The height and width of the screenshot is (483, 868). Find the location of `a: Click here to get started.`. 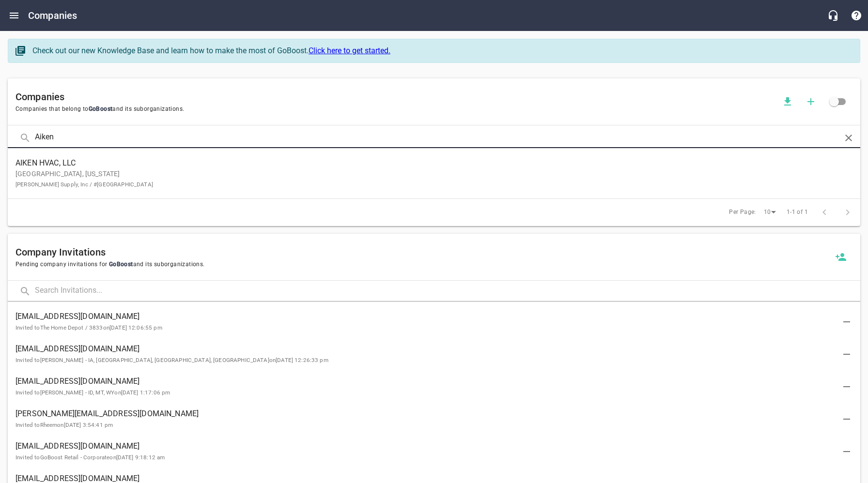

a: Click here to get started. is located at coordinates (349, 50).